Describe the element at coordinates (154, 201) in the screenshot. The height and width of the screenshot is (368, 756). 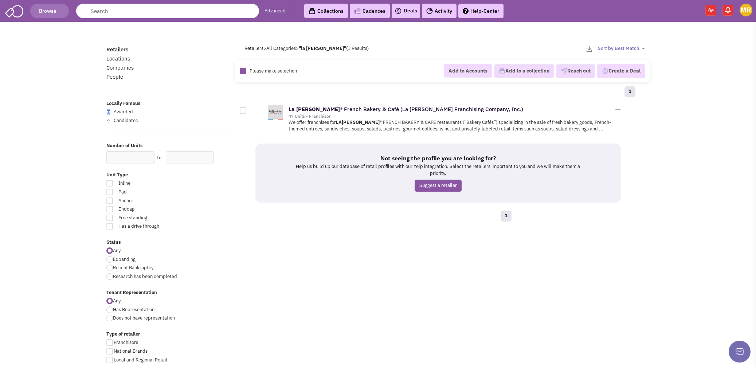
I see `span: Anchor` at that location.